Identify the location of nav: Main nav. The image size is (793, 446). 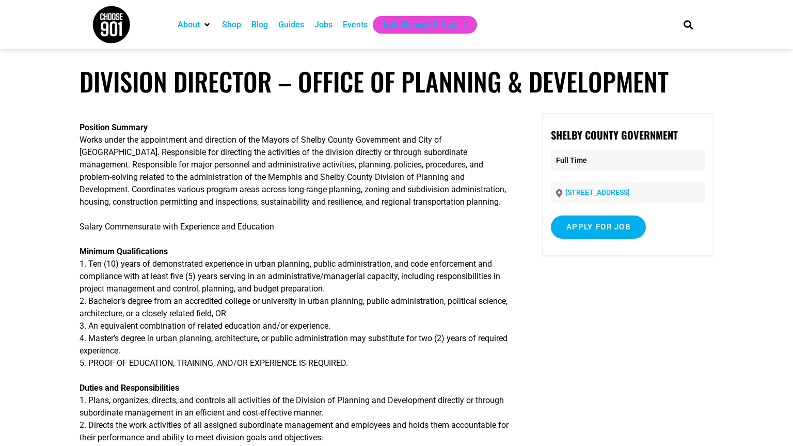
(419, 25).